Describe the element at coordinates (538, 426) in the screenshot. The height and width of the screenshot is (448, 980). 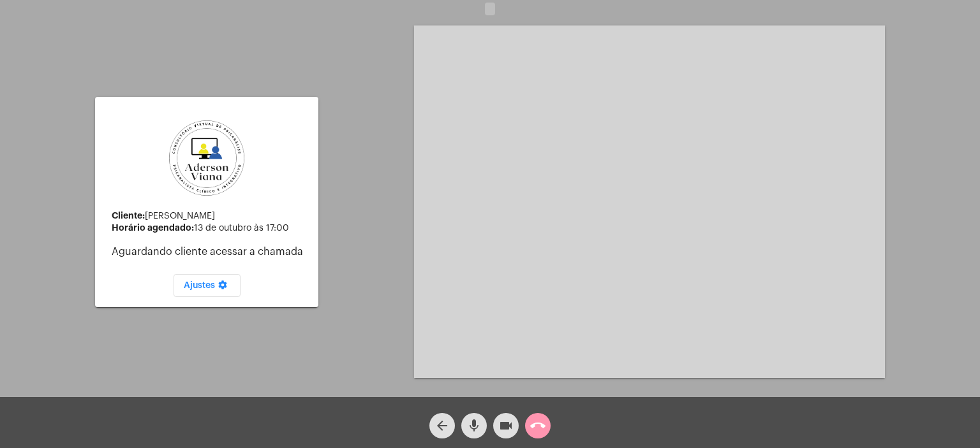
I see `mat-icon: call_end` at that location.